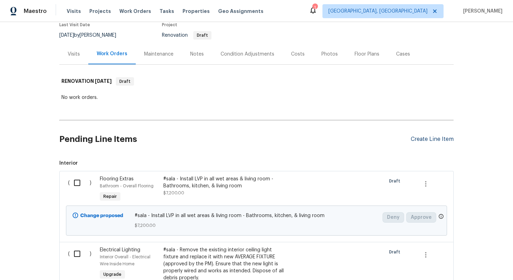 Image resolution: width=513 pixels, height=280 pixels. I want to click on span: Visits, so click(74, 11).